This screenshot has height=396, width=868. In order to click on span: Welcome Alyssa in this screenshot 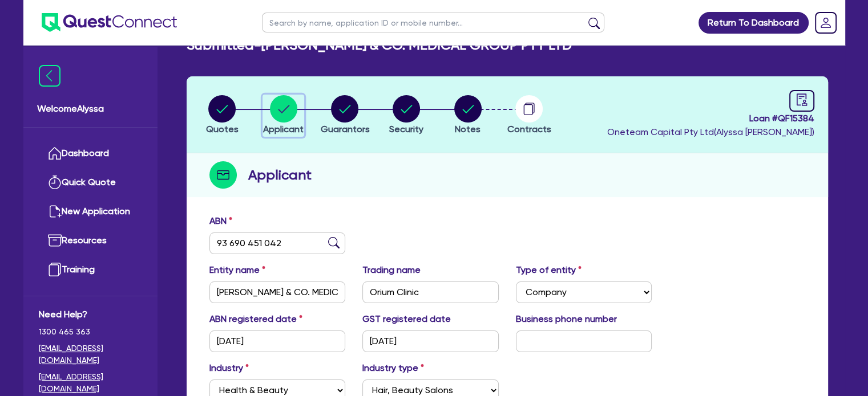, I will do `click(90, 109)`.